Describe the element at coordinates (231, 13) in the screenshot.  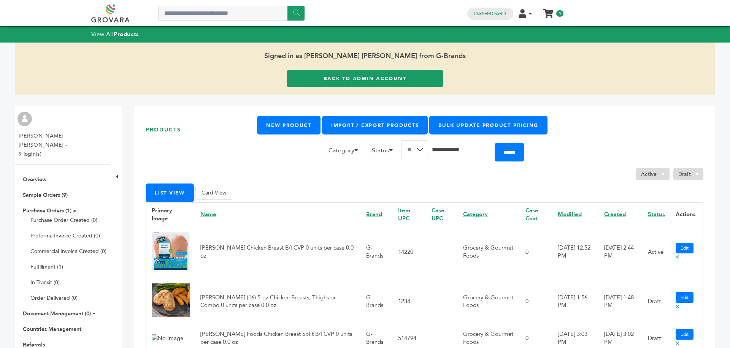
I see `input: Search a product or brand...` at that location.